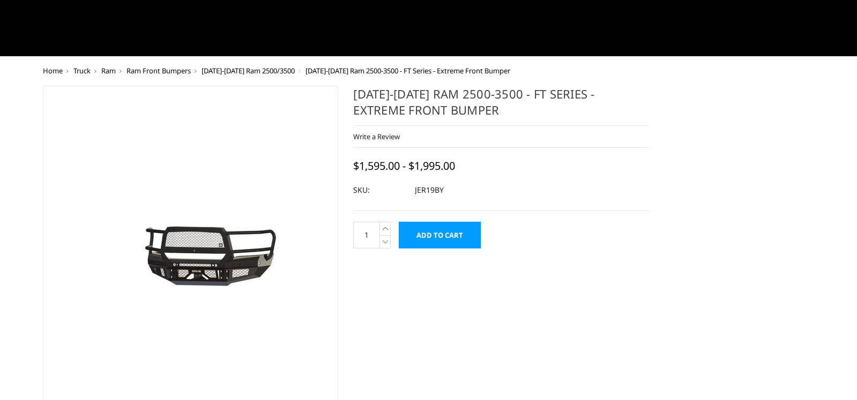 Image resolution: width=857 pixels, height=400 pixels. What do you see at coordinates (409, 45) in the screenshot?
I see `a: Dealers` at bounding box center [409, 45].